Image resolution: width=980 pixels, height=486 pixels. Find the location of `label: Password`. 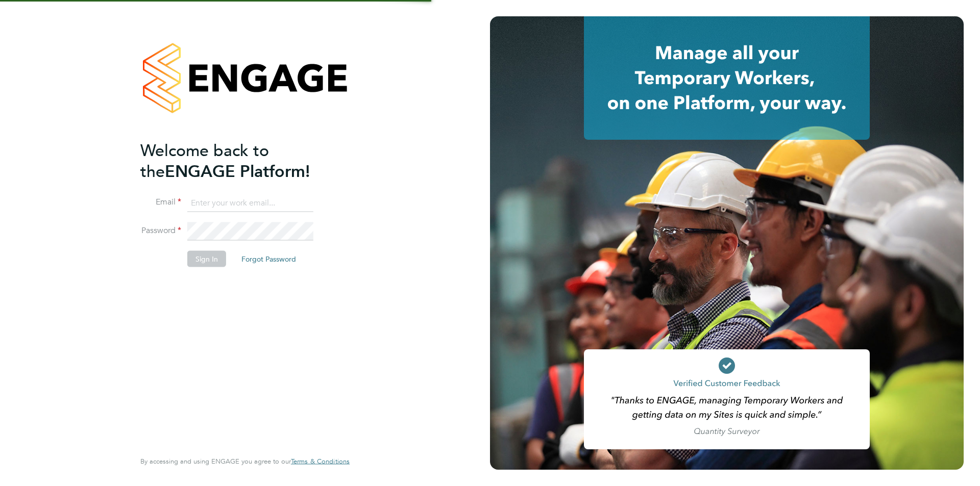

label: Password is located at coordinates (161, 230).